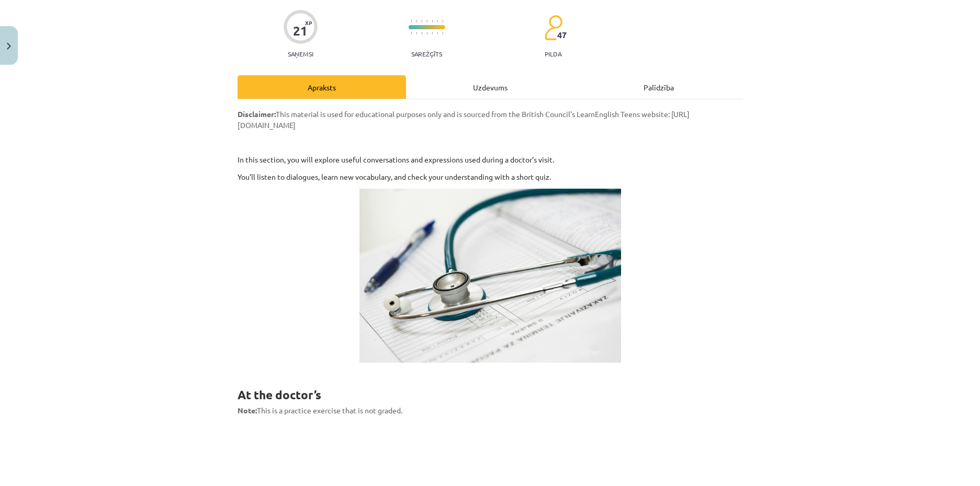 Image resolution: width=980 pixels, height=486 pixels. Describe the element at coordinates (490, 177) in the screenshot. I see `p: You’ll listen to dialogues, learn new vocabulary, and check your understanding with a short quiz.` at that location.